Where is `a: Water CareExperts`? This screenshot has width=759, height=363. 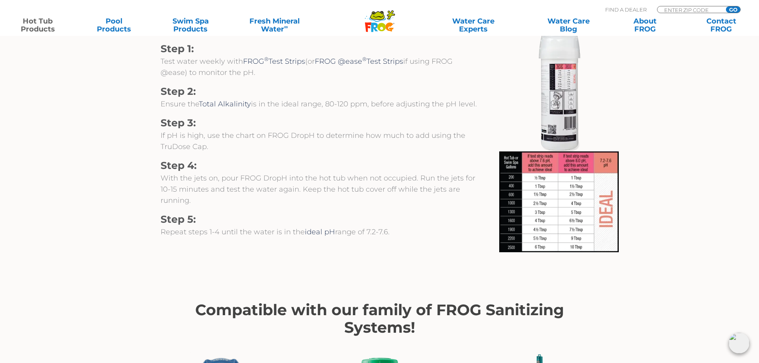 a: Water CareExperts is located at coordinates (473, 25).